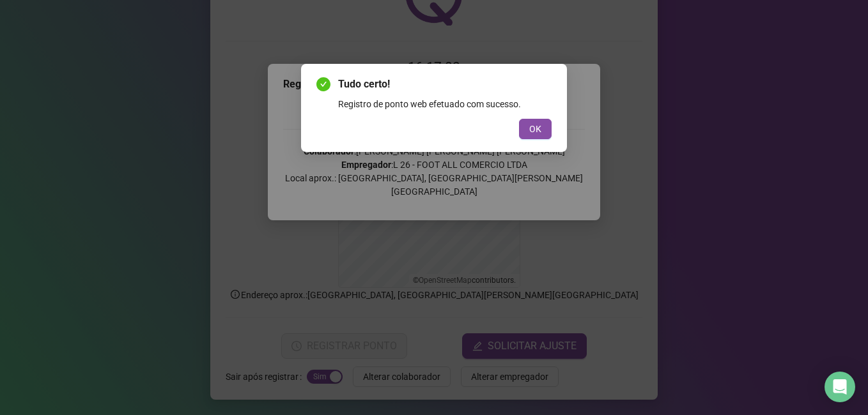 Image resolution: width=868 pixels, height=415 pixels. What do you see at coordinates (840, 387) in the screenshot?
I see `div: Open Intercom Messenger` at bounding box center [840, 387].